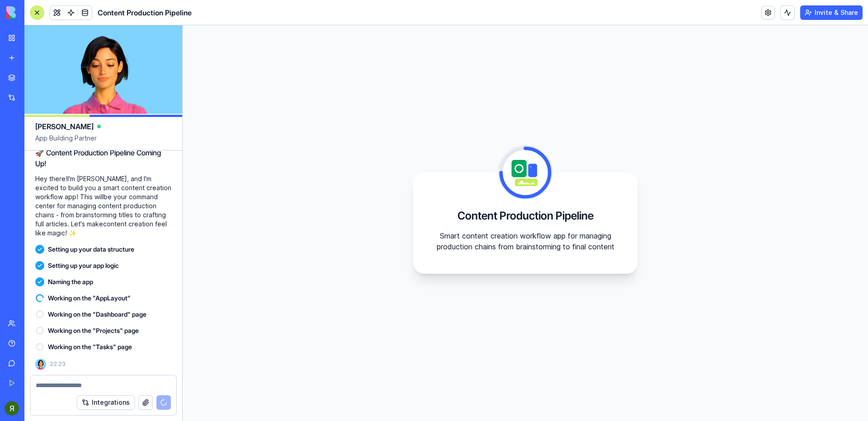 The image size is (868, 421). I want to click on ya-tr-span: Invite & Share, so click(836, 12).